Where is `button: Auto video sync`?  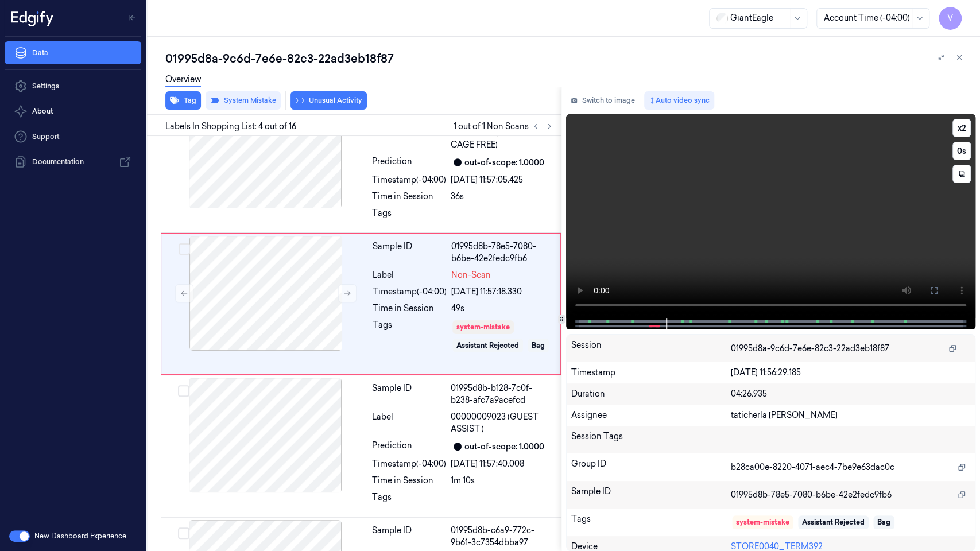 button: Auto video sync is located at coordinates (679, 100).